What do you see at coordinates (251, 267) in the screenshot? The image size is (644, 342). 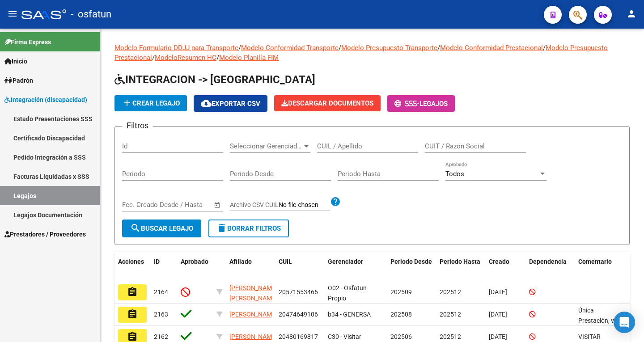 I see `datatable-header-cell: Afiliado` at bounding box center [251, 267].